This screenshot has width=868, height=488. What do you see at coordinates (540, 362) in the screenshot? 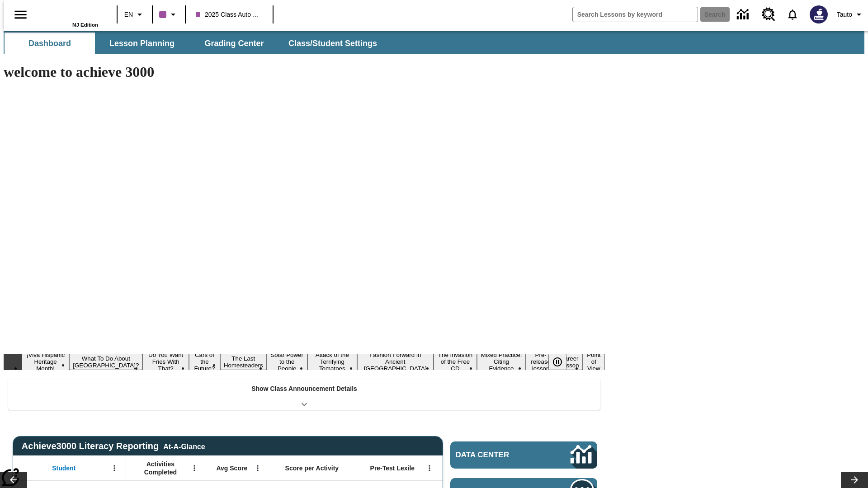
I see `button: Slide 11 Pre-release lesson` at bounding box center [540, 362].